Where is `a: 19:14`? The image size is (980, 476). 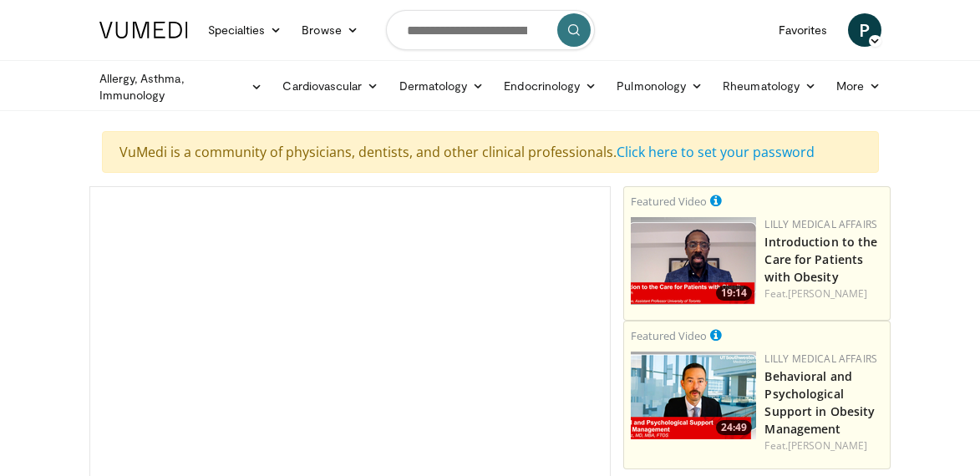
a: 19:14 is located at coordinates (693, 261).